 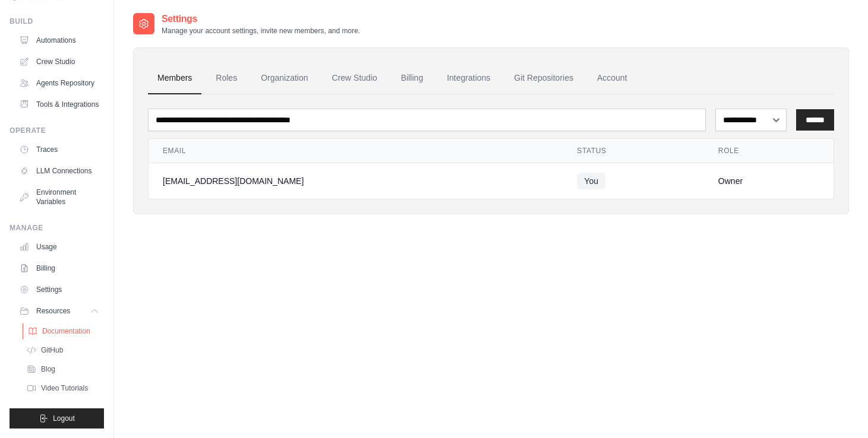 I want to click on div: Owner, so click(x=769, y=181).